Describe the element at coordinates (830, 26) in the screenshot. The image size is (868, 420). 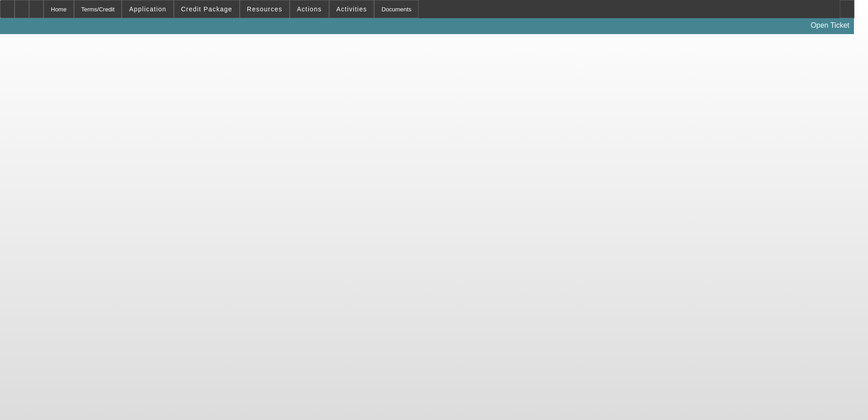
I see `a: Open Ticket` at that location.